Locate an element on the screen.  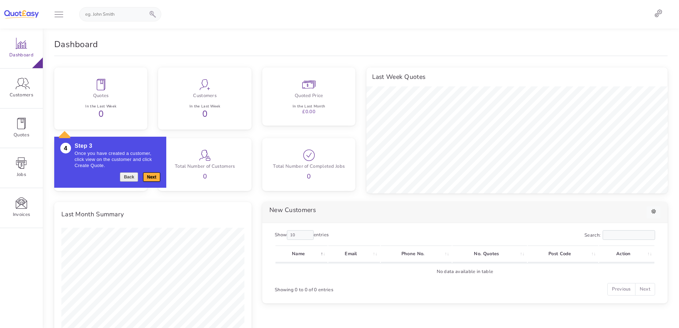
button: Close is located at coordinates (161, 142).